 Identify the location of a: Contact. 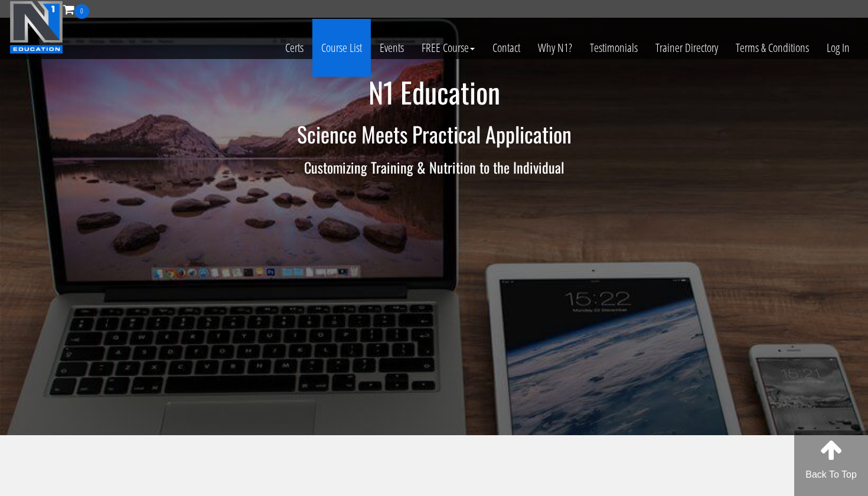
(506, 48).